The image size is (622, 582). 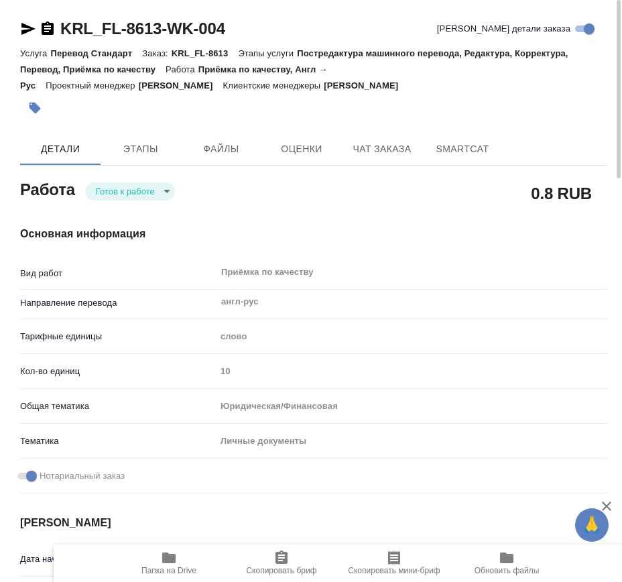 What do you see at coordinates (268, 53) in the screenshot?
I see `p: Этапы услуги` at bounding box center [268, 53].